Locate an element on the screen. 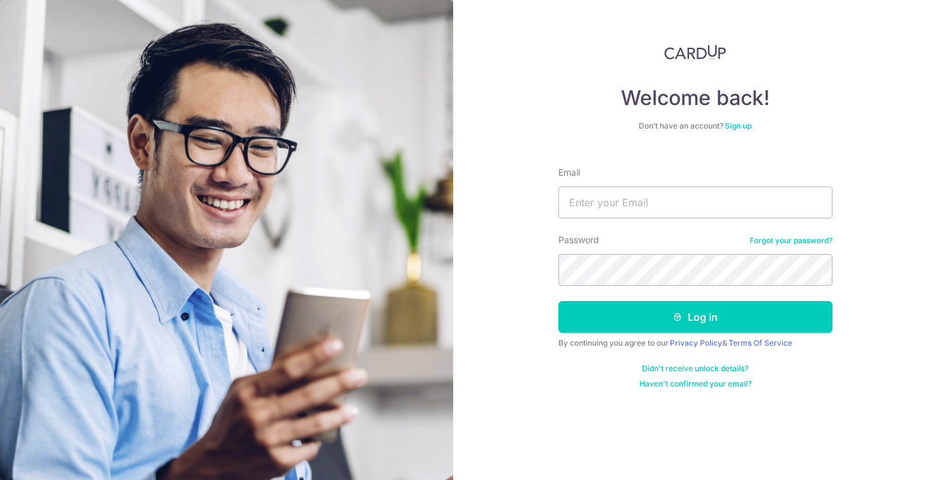  a: Forgot your password? is located at coordinates (791, 241).